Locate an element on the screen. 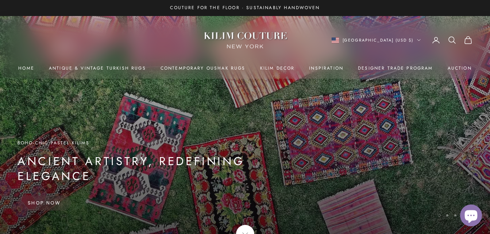  a: Auction is located at coordinates (460, 68).